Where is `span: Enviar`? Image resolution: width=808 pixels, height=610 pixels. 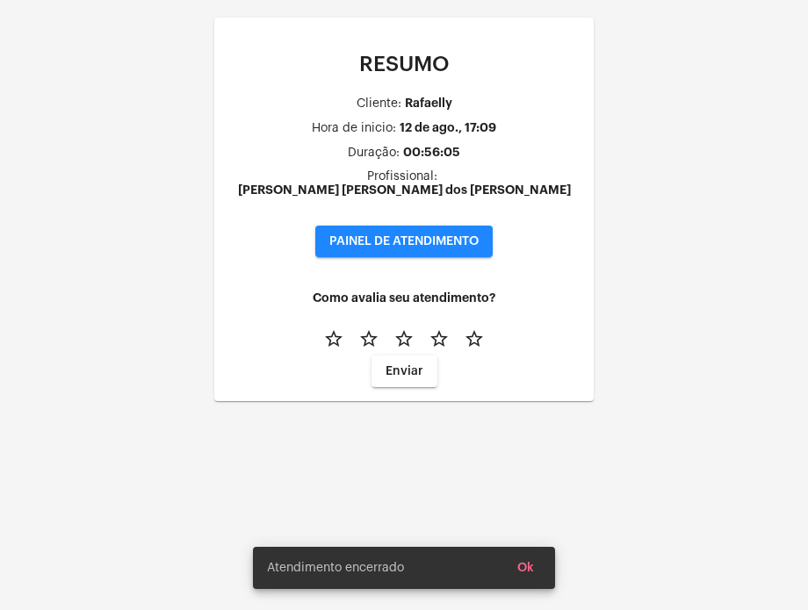 span: Enviar is located at coordinates (404, 371).